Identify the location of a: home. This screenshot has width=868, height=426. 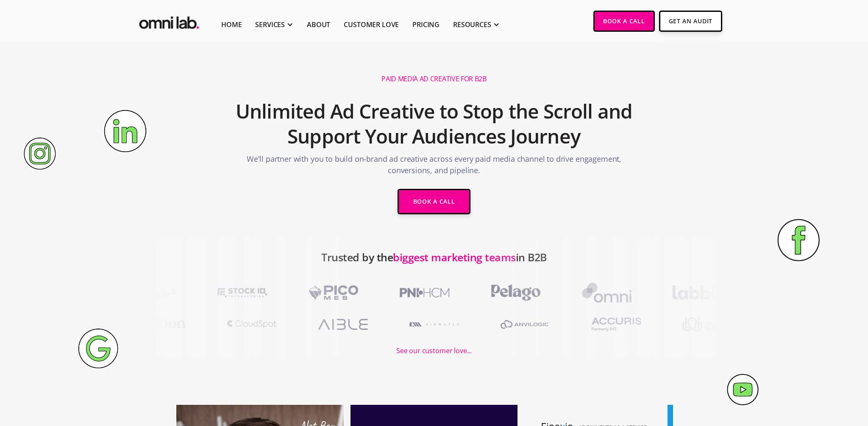
(169, 21).